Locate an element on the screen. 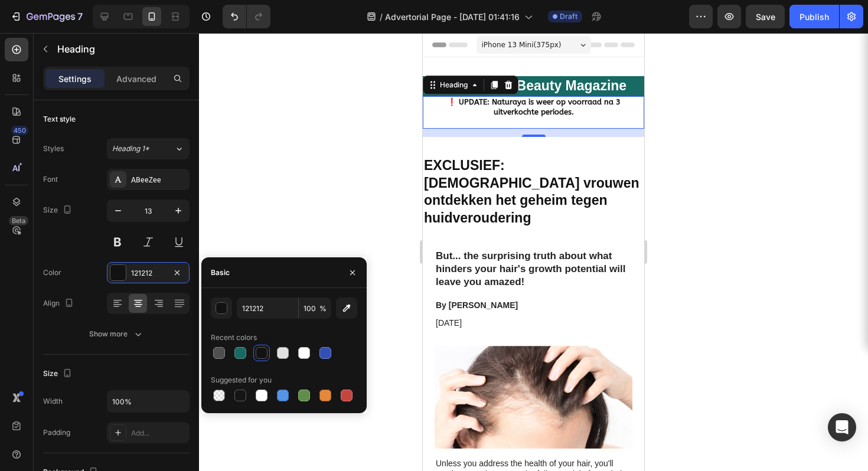 Image resolution: width=868 pixels, height=471 pixels. p: 7 is located at coordinates (80, 17).